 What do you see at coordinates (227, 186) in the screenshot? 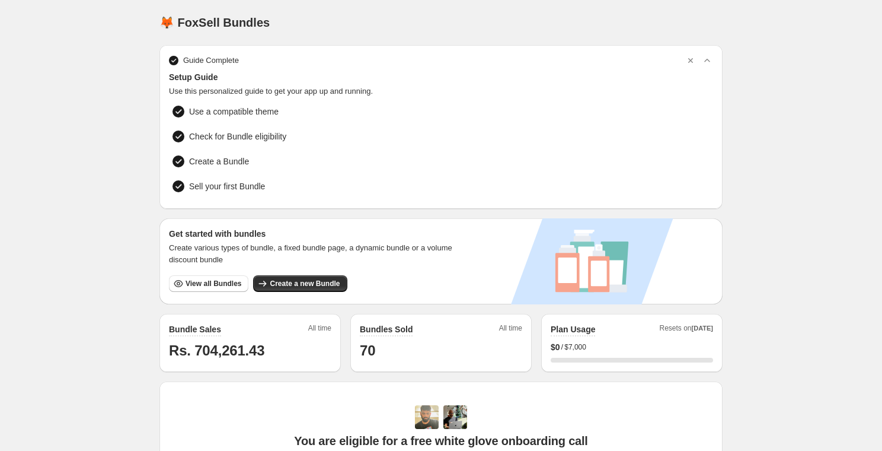
I see `span: Sell your first Bundle` at bounding box center [227, 186].